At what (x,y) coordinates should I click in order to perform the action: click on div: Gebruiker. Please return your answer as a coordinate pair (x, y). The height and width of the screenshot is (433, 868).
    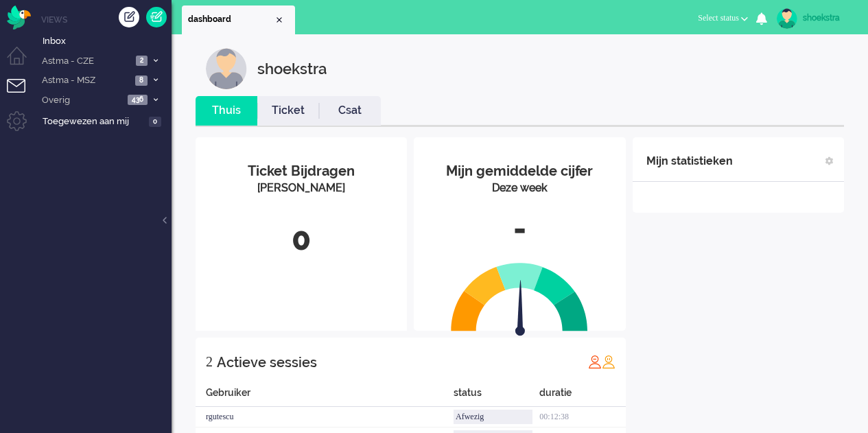
    Looking at the image, I should click on (324, 395).